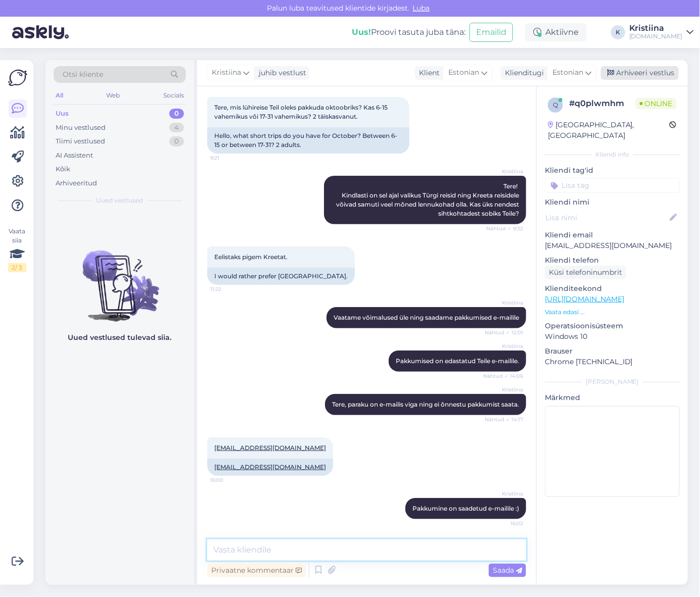 The width and height of the screenshot is (700, 597). Describe the element at coordinates (80, 141) in the screenshot. I see `div: Tiimi vestlused` at that location.